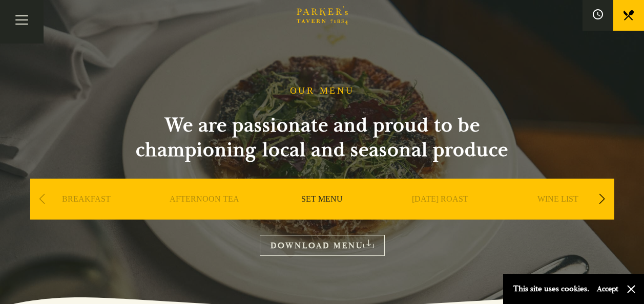 The height and width of the screenshot is (304, 644). Describe the element at coordinates (323, 138) in the screenshot. I see `h2: We are passionate and proud to be championing local and seasonal produce` at that location.